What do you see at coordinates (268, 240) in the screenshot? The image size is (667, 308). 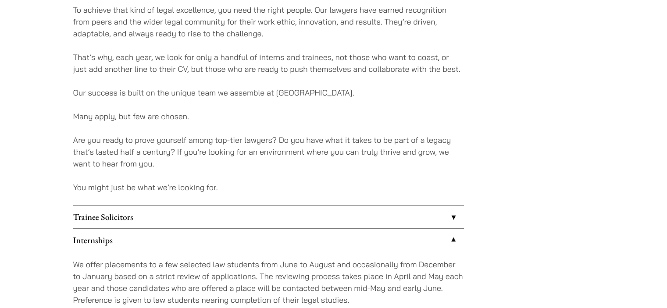 I see `a: Internships` at bounding box center [268, 240].